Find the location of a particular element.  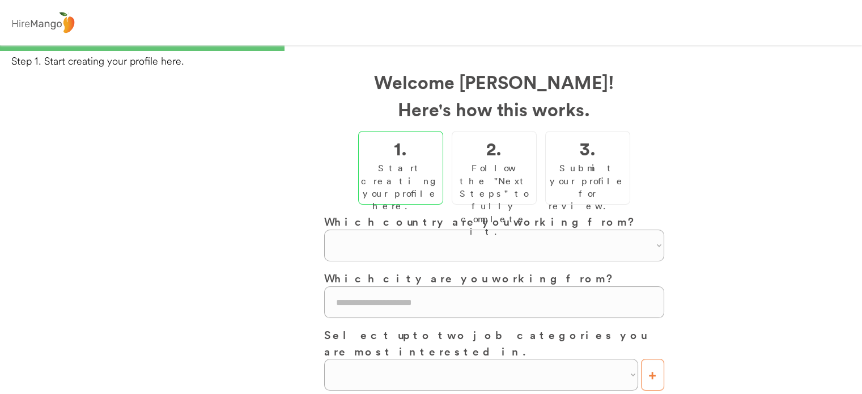

div: Step 1. Start creating your profile here. is located at coordinates (437, 61).